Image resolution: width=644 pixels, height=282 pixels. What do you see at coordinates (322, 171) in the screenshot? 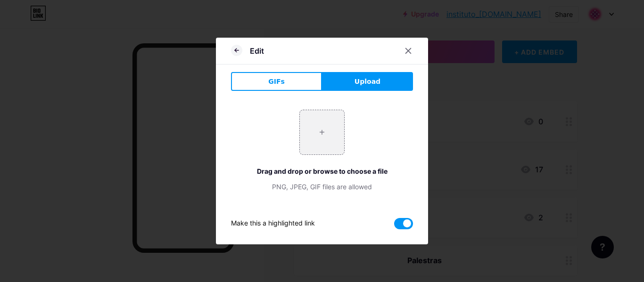
I see `div: Drag and drop or browse to choose a file` at bounding box center [322, 171].